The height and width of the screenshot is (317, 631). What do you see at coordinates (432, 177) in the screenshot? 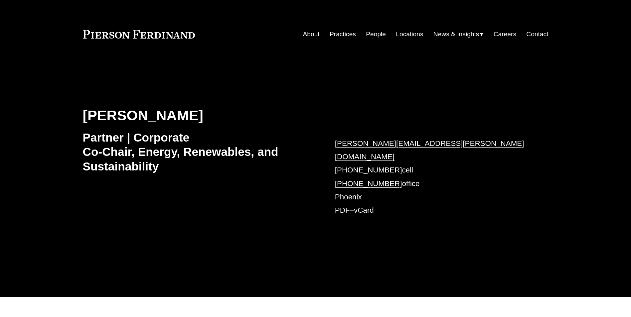
I see `p: cell office Phoenix –` at bounding box center [432, 177].